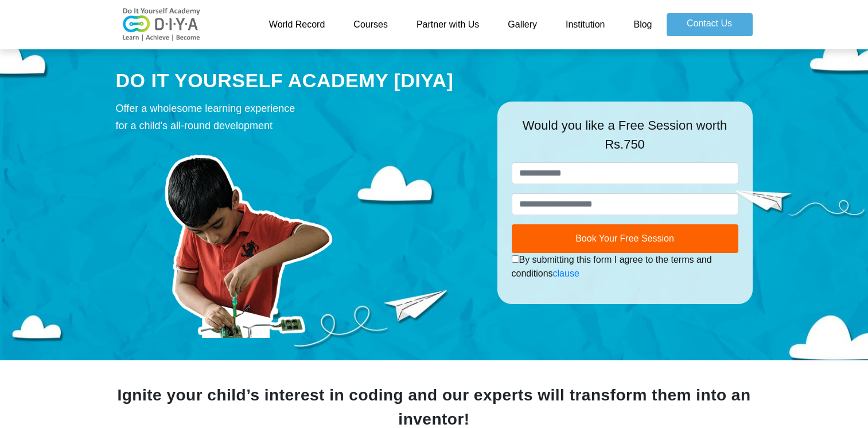 This screenshot has width=868, height=428. I want to click on button: Book Your Free Session, so click(625, 239).